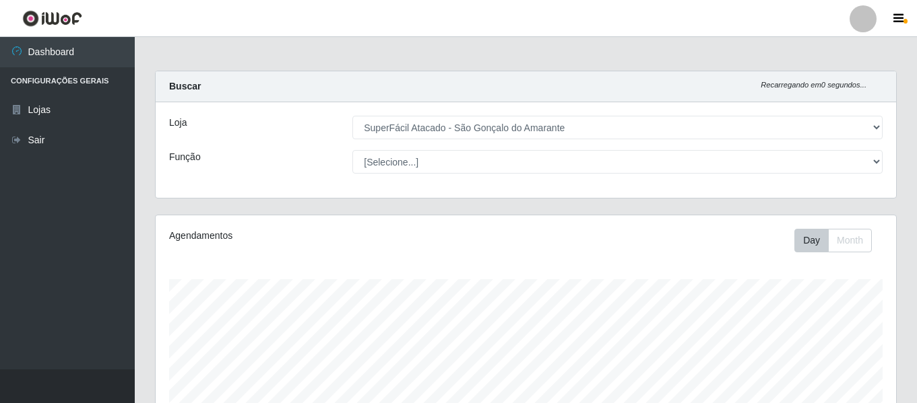  Describe the element at coordinates (312, 236) in the screenshot. I see `div: Agendamentos` at that location.